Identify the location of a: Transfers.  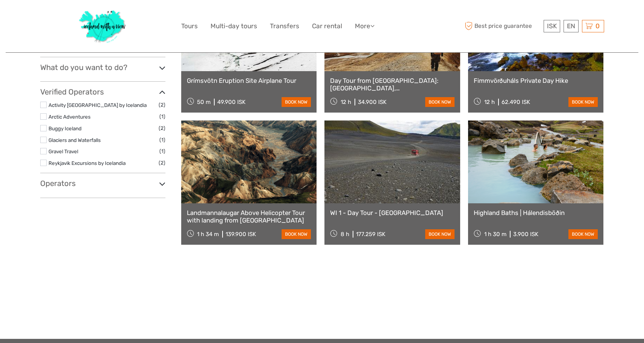
(285, 26).